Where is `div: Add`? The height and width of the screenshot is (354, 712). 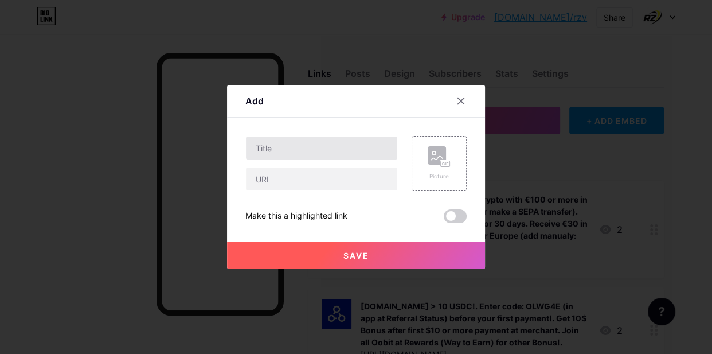
div: Add is located at coordinates (255, 101).